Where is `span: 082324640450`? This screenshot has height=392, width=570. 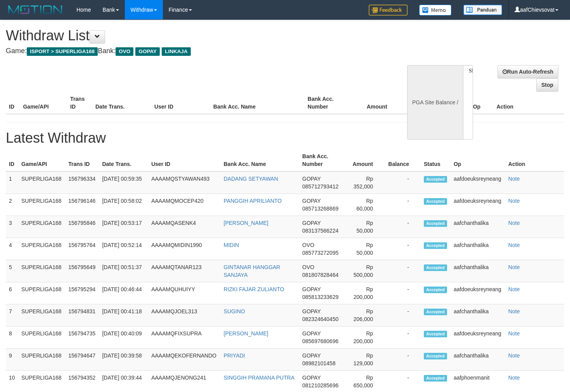 span: 082324640450 is located at coordinates (320, 319).